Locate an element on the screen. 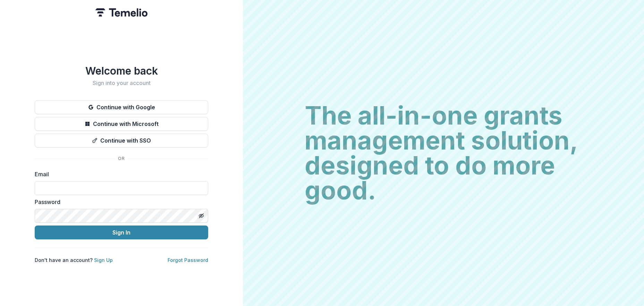  img: Temelio is located at coordinates (121, 12).